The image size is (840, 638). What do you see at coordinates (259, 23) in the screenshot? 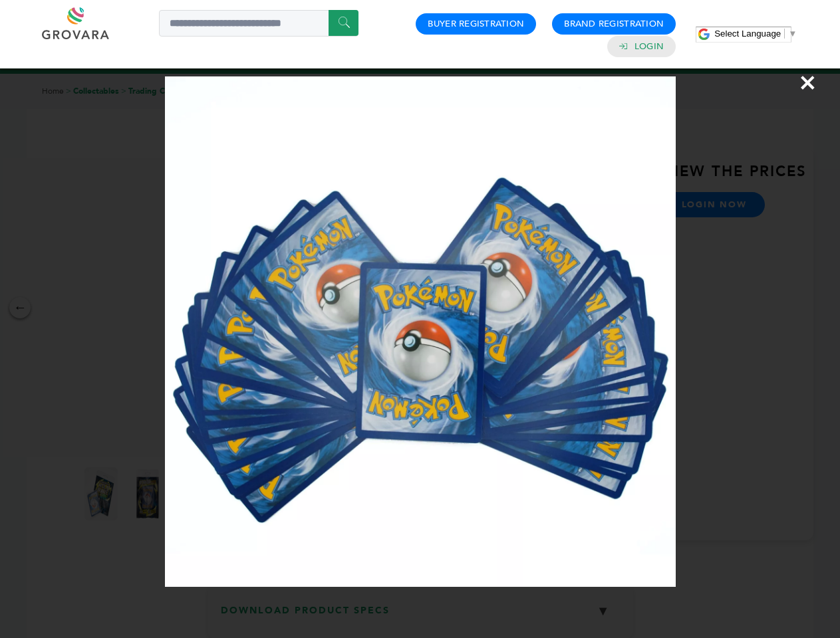
I see `input: Search a product or brand...` at bounding box center [259, 23].